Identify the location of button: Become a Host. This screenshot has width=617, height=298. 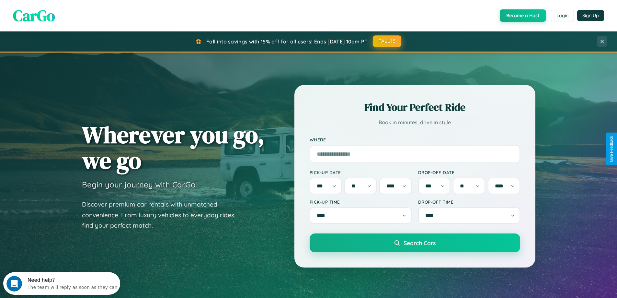
(523, 16).